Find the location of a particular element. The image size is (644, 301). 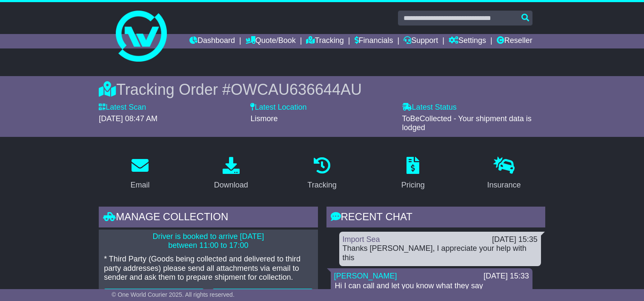

p: Hi I can call and let you know what they say is located at coordinates (432, 286).